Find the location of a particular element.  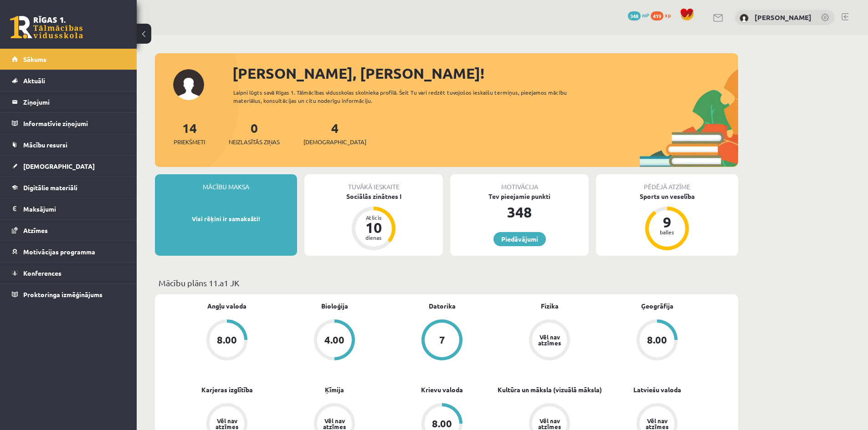

a: Mācību resursi is located at coordinates (68, 145).